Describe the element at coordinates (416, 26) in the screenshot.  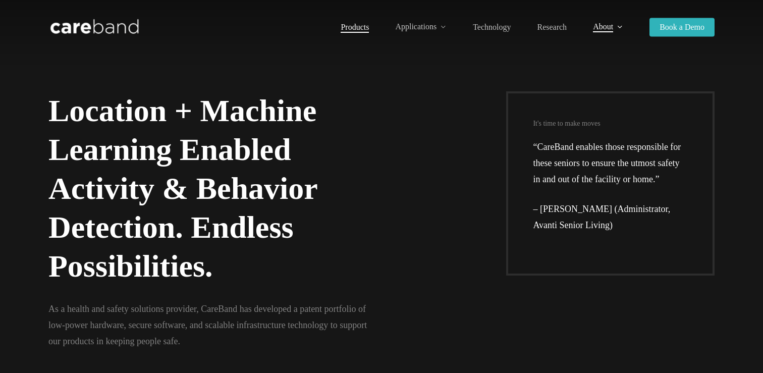
I see `span: Applications` at that location.